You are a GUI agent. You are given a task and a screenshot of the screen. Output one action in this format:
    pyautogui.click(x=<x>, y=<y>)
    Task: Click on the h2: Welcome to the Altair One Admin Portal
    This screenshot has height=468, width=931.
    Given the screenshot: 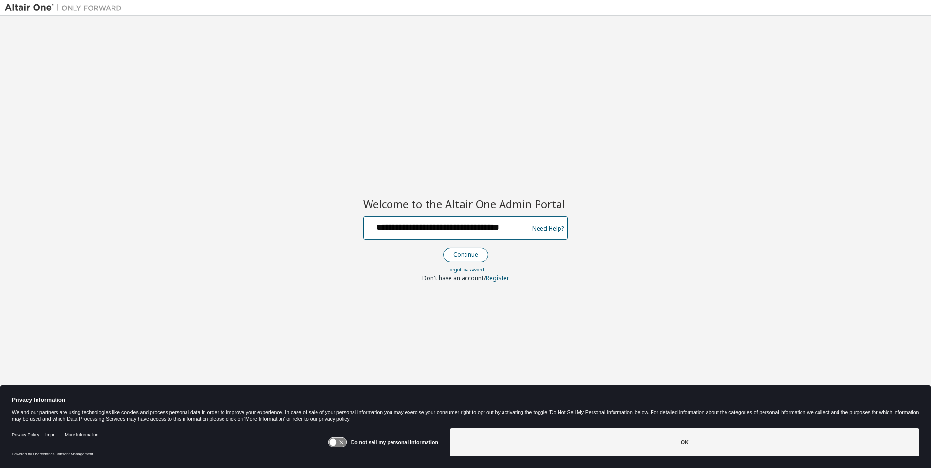 What is the action you would take?
    pyautogui.click(x=466, y=204)
    